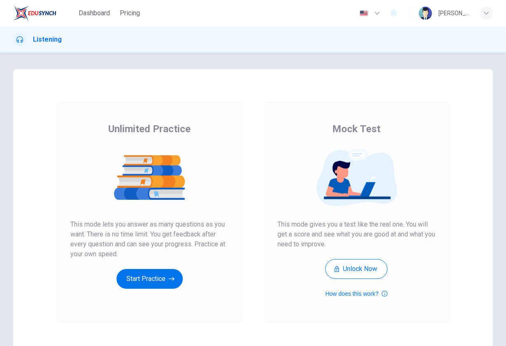  I want to click on span: Mock Test, so click(356, 129).